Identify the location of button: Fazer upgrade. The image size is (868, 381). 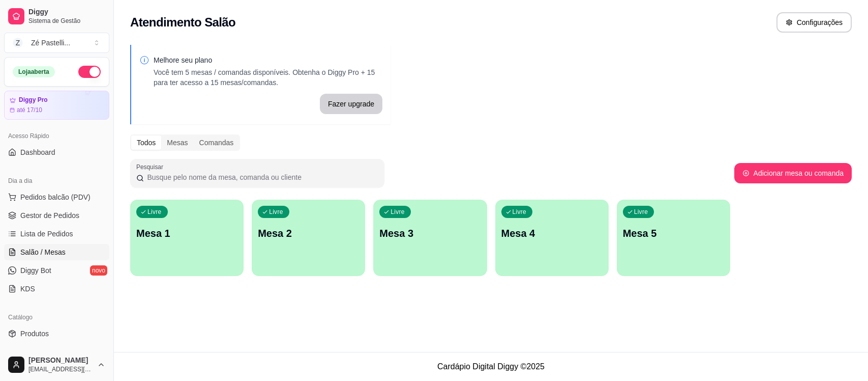
(350, 104).